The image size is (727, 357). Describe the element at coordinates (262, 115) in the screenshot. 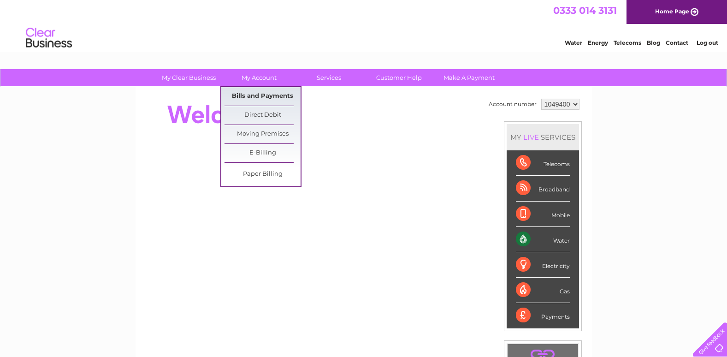

I see `a: Direct Debit` at that location.